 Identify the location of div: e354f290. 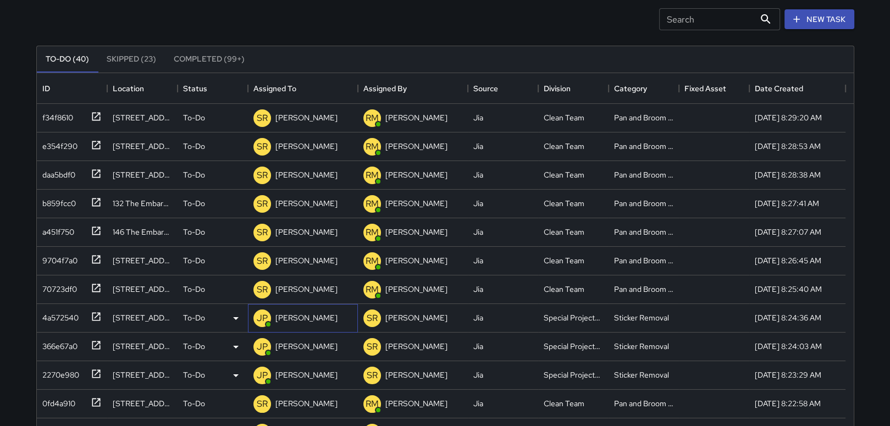
(58, 144).